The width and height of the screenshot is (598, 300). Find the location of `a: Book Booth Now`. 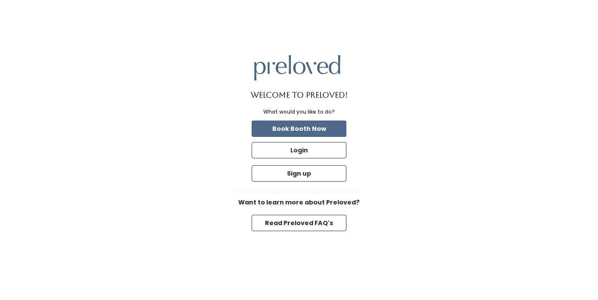

a: Book Booth Now is located at coordinates (299, 129).